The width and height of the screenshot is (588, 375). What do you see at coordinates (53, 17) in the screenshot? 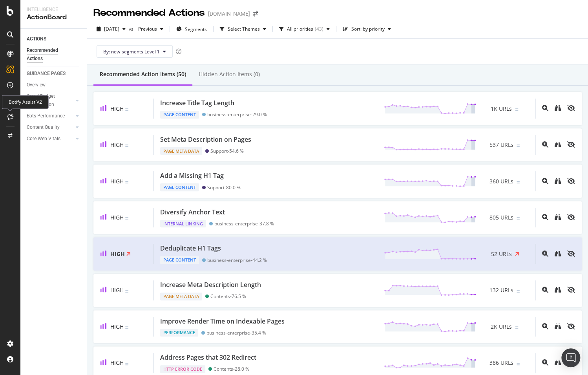
I see `div: ActionBoard` at bounding box center [53, 17].